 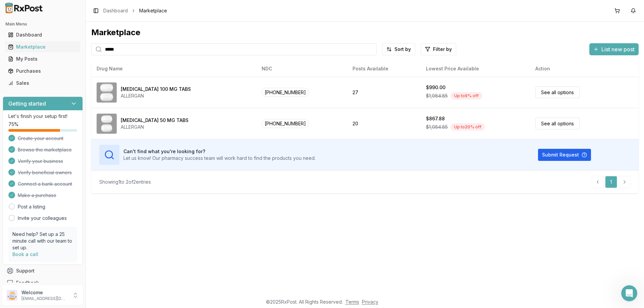 I want to click on th: Action, so click(x=584, y=68).